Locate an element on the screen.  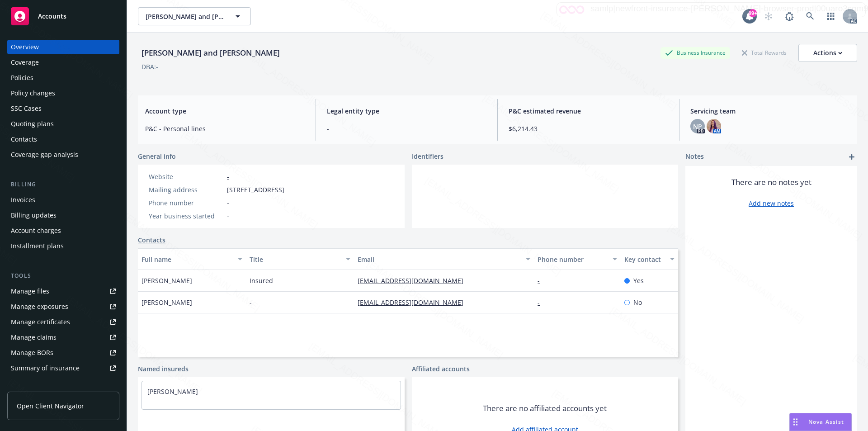
div: Manage certificates is located at coordinates (40, 322).